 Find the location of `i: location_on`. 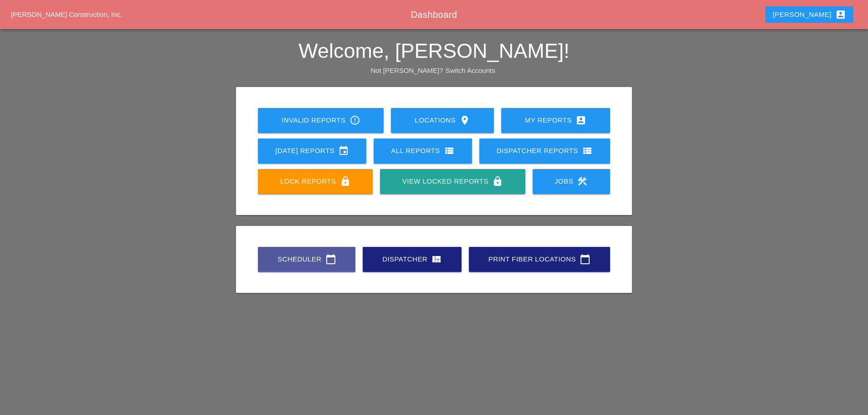

i: location_on is located at coordinates (465, 120).